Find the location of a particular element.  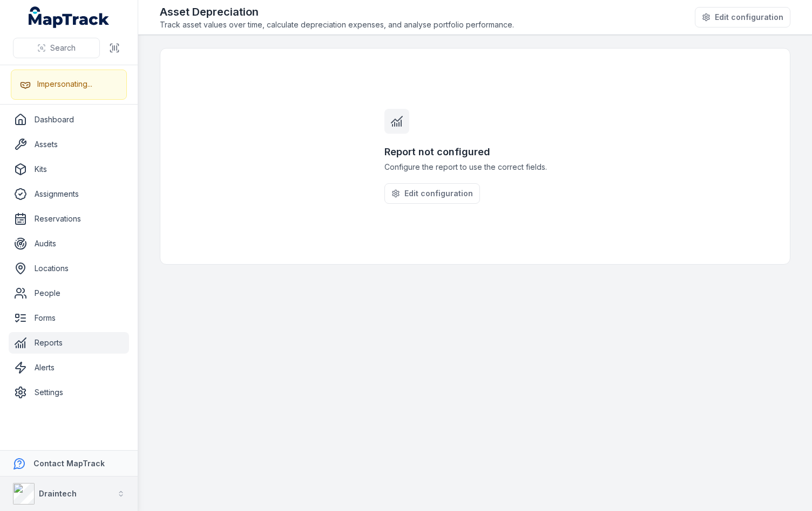

a: Assignments is located at coordinates (68, 195).